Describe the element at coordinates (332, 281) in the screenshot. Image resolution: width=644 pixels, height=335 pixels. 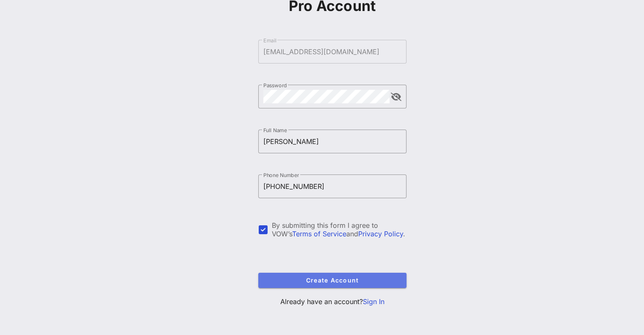
I see `button: Create Account` at that location.